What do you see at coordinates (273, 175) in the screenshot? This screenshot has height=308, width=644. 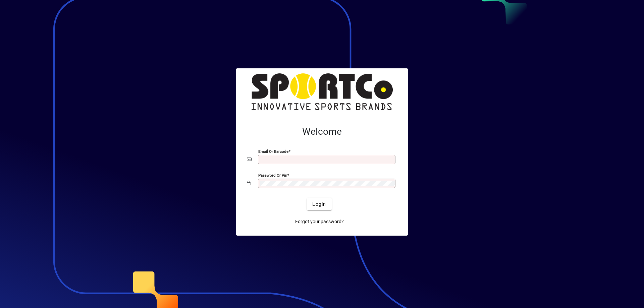 I see `mat-label: Password or Pin` at bounding box center [273, 175].